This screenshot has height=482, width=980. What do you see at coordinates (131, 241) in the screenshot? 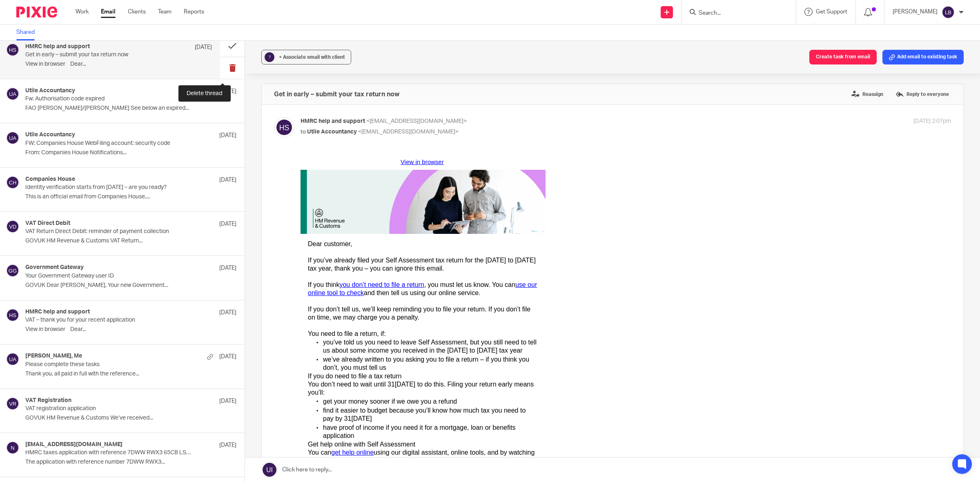
I see `p: GOVUK HM Revenue & Customs VAT Return...` at bounding box center [131, 241].